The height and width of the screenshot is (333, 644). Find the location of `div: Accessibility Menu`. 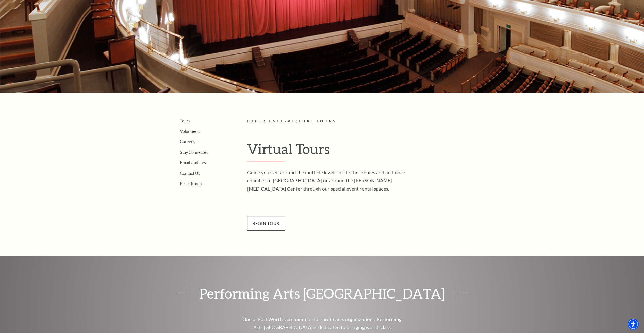

div: Accessibility Menu is located at coordinates (633, 324).